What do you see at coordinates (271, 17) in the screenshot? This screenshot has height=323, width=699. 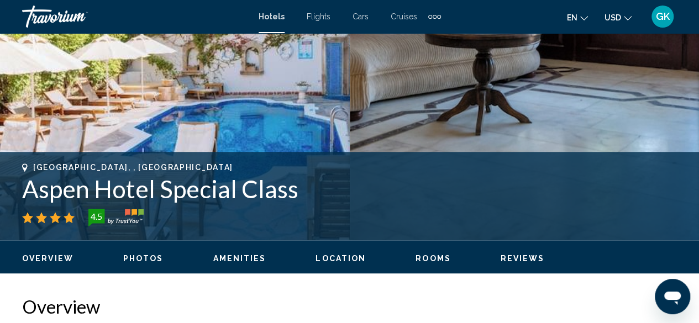 I see `span: Hotels` at bounding box center [271, 17].